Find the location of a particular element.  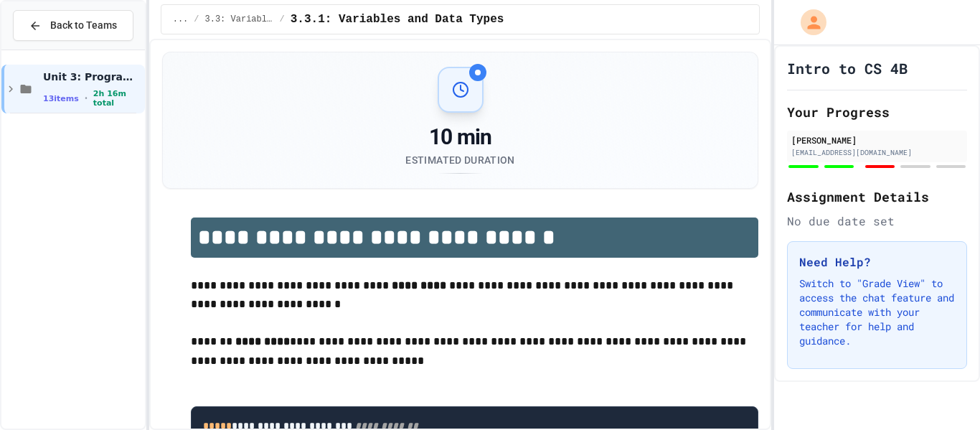

h2: Your Progress is located at coordinates (877, 112).